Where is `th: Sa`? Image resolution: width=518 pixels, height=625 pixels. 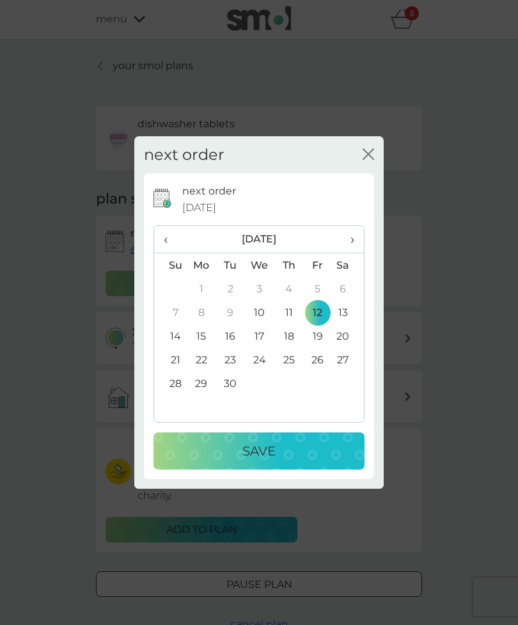
th: Sa is located at coordinates (348, 266).